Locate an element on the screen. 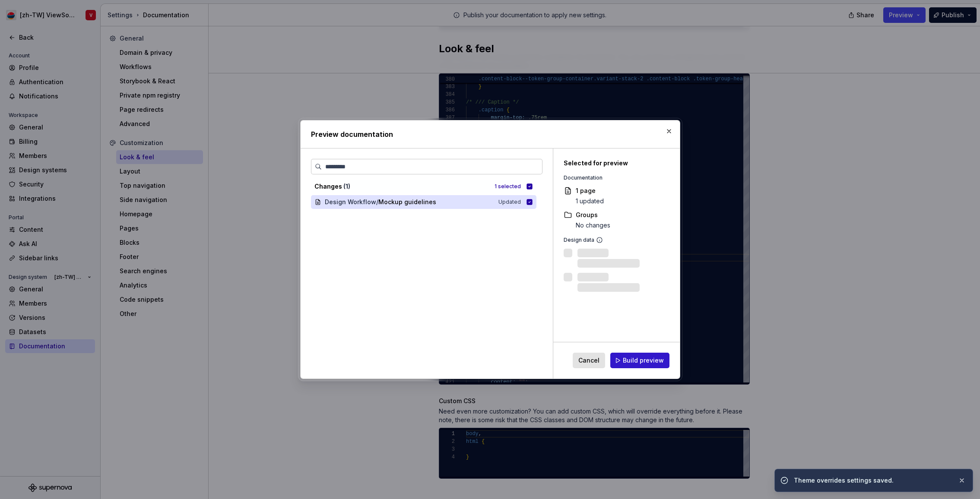  button: Build preview is located at coordinates (640, 360).